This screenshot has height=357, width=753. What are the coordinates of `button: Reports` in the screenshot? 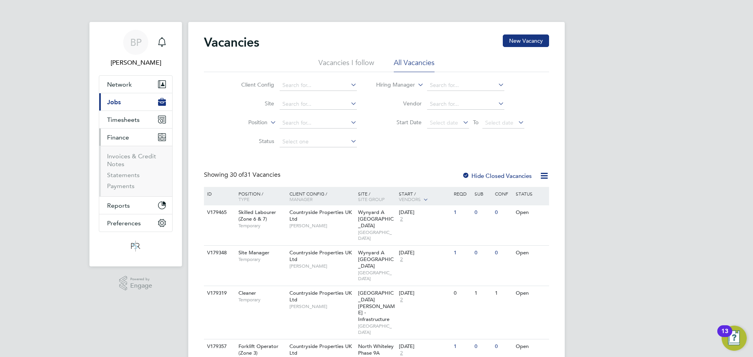 It's located at (136, 205).